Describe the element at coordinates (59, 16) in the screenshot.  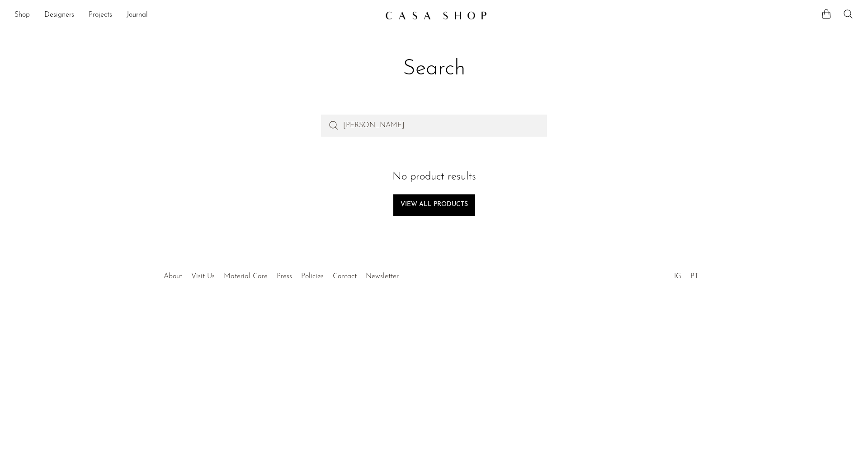
I see `a: Designers` at that location.